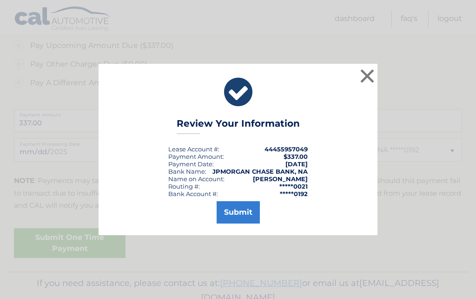 This screenshot has width=476, height=299. What do you see at coordinates (196, 156) in the screenshot?
I see `div: Payment Amount:` at bounding box center [196, 156].